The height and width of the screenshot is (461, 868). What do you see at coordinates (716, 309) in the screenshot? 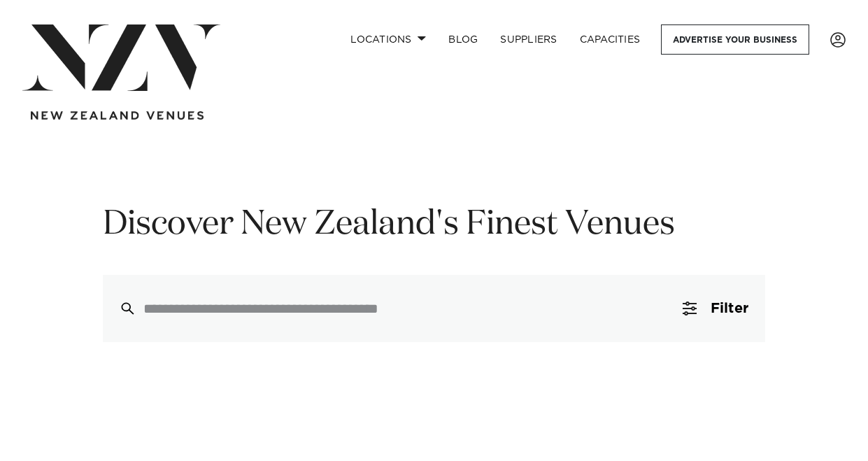
I see `button: Filter` at bounding box center [716, 309].